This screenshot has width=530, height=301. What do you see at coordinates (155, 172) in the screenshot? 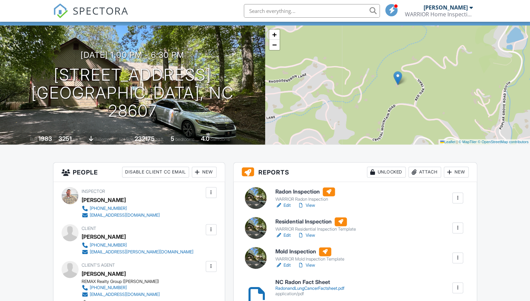
I see `div: Disable Client CC Email` at bounding box center [155, 172].